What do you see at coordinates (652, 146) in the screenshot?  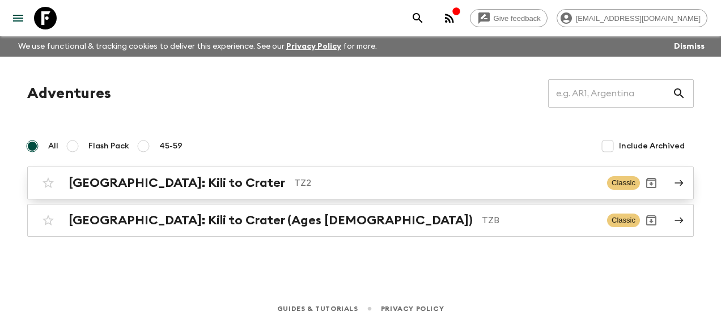 I see `span: Include Archived` at bounding box center [652, 146].